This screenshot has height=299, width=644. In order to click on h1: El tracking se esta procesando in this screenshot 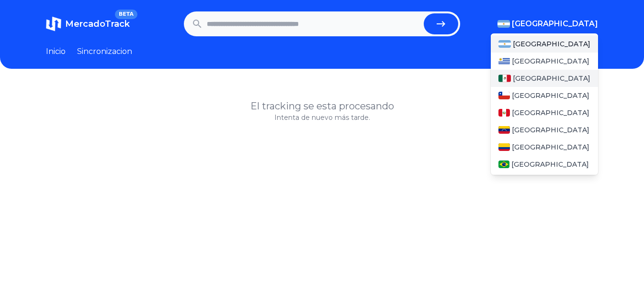, I will do `click(322, 106)`.